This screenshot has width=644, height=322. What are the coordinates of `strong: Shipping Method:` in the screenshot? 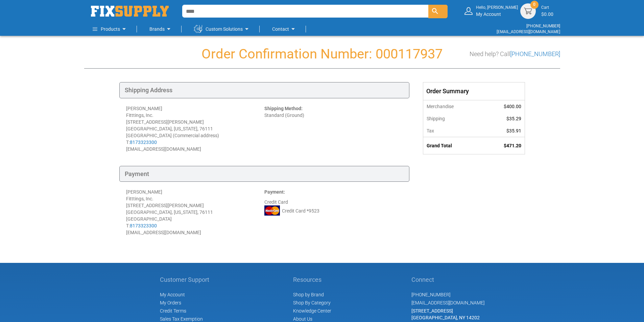 It's located at (283, 108).